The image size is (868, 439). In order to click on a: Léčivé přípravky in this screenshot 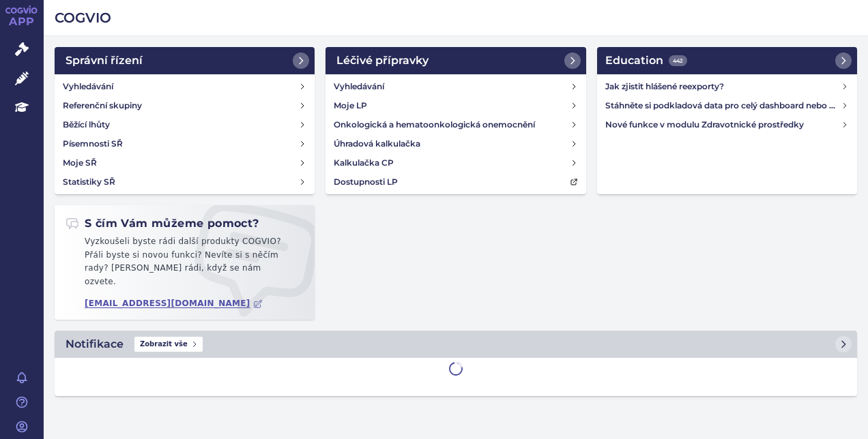, I will do `click(455, 61)`.